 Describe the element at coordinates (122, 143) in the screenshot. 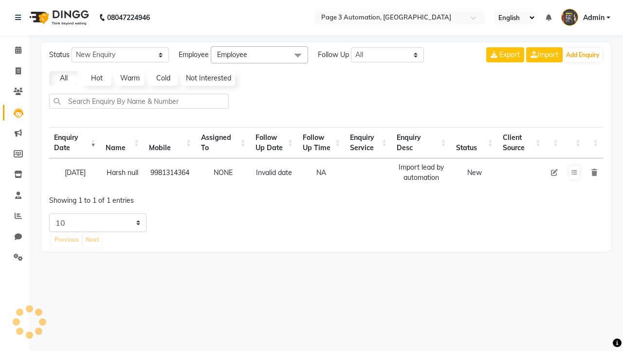

I see `th: Name: activate to sort column ascending` at that location.